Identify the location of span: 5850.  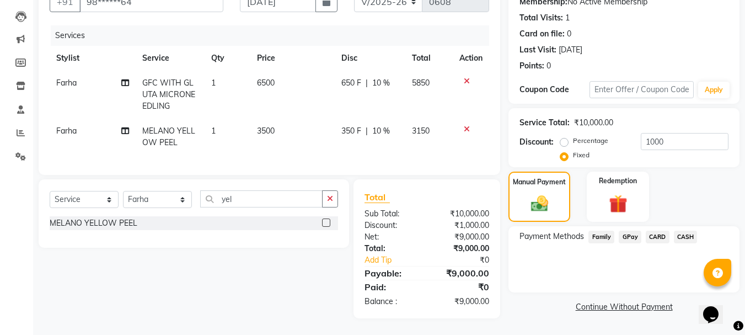
(421, 83).